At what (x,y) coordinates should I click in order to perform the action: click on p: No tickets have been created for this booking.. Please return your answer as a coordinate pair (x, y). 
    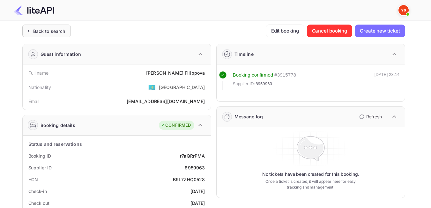
    Looking at the image, I should click on (311, 174).